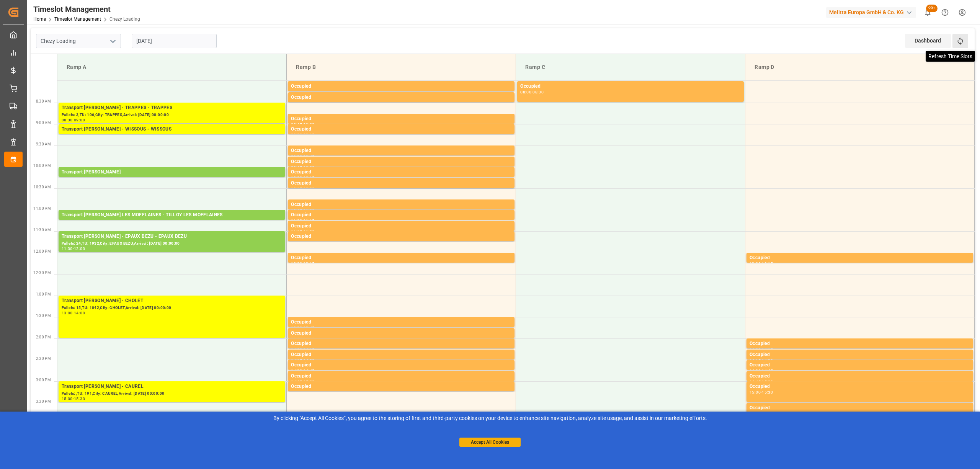 The width and height of the screenshot is (980, 469). What do you see at coordinates (308, 134) in the screenshot?
I see `div: 09:15` at bounding box center [308, 134].